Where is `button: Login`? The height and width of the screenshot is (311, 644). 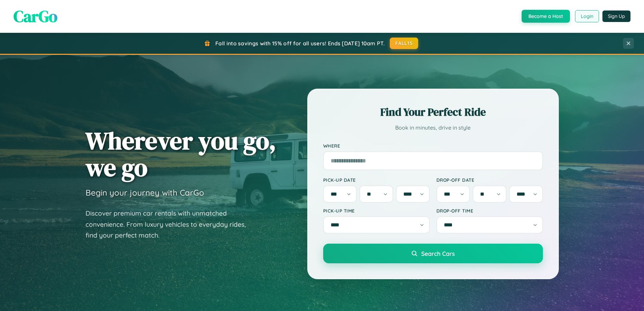
button: Login is located at coordinates (587, 16).